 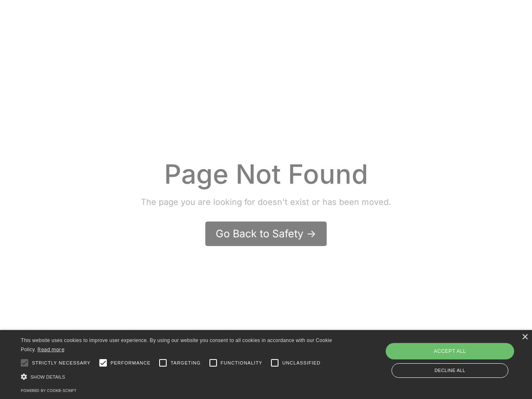 What do you see at coordinates (266, 233) in the screenshot?
I see `div: Go Back to Safety ->` at bounding box center [266, 233].